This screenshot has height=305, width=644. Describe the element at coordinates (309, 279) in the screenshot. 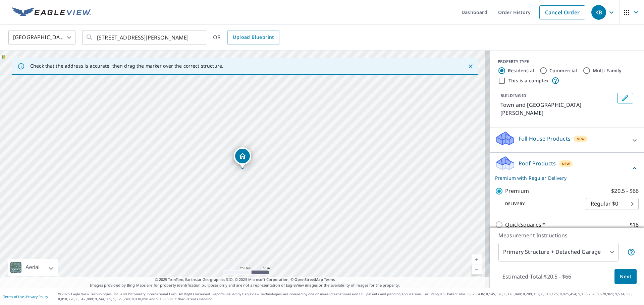

I see `a: OpenStreetMap` at that location.